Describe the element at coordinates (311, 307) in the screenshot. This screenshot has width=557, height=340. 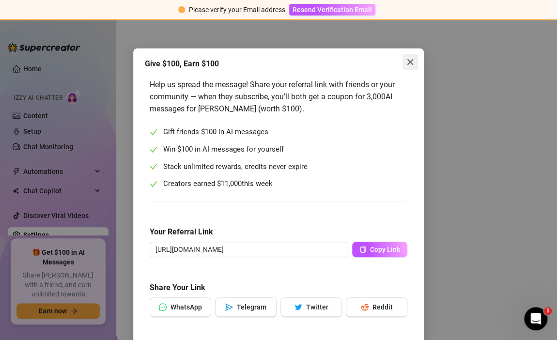
I see `button: twitterTwitter` at that location.